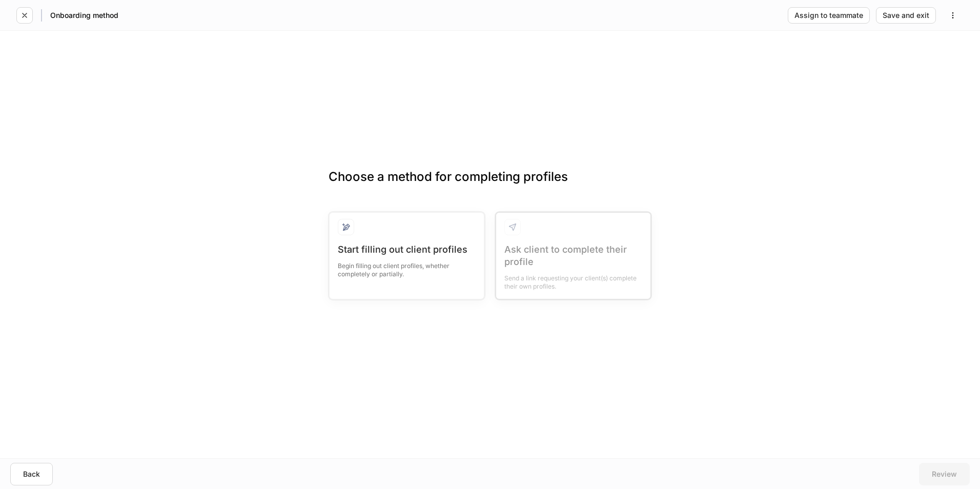 This screenshot has width=980, height=489. I want to click on button: Save and exit, so click(906, 16).